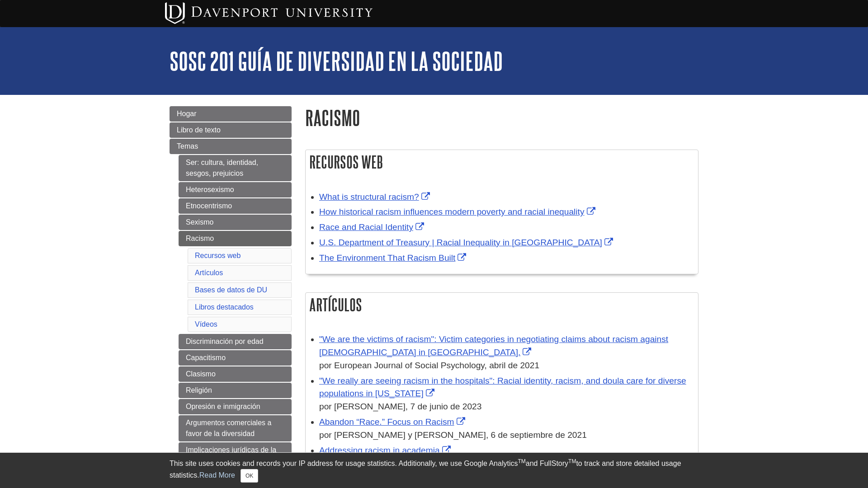 This screenshot has height=488, width=868. What do you see at coordinates (235, 206) in the screenshot?
I see `a: Etnocentrismo` at bounding box center [235, 206].